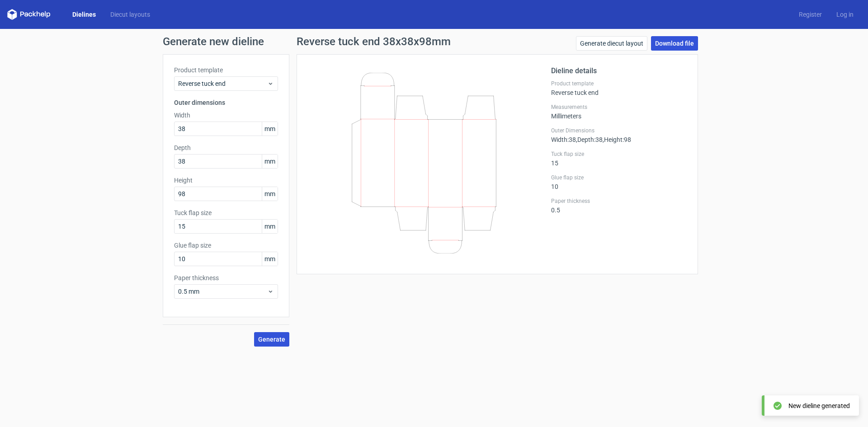 Image resolution: width=868 pixels, height=427 pixels. What do you see at coordinates (844, 15) in the screenshot?
I see `a: Log in` at bounding box center [844, 15].